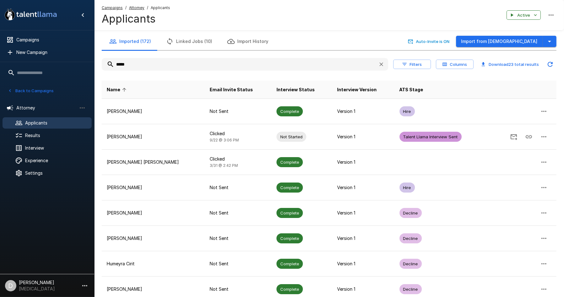 The height and width of the screenshot is (297, 564). Describe the element at coordinates (455, 64) in the screenshot. I see `button: Columns` at that location.